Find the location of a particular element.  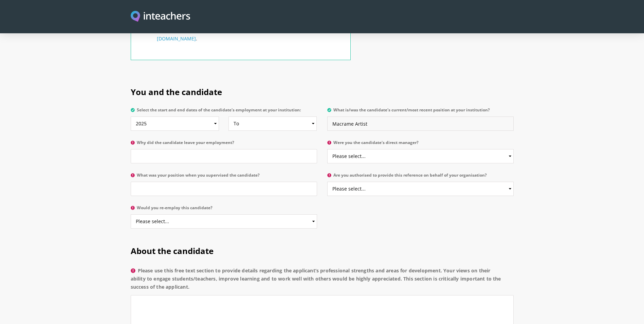

label: Select the start and end dates of the candidate's employment at your institution: is located at coordinates (224, 112).